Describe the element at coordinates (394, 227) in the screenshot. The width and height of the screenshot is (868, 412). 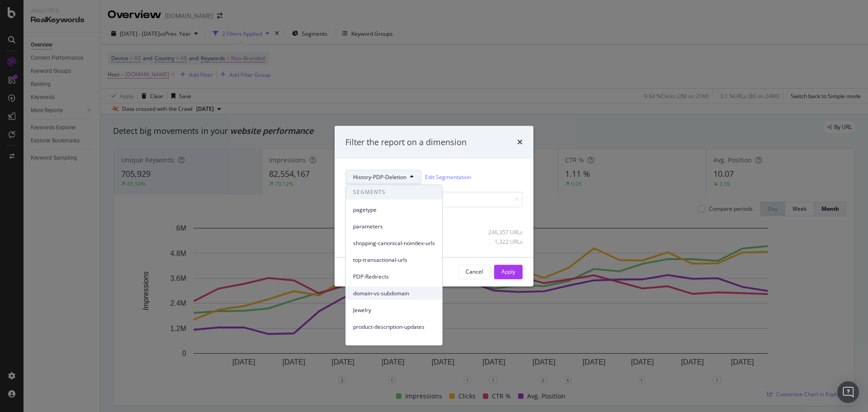
I see `span: parameters` at that location.